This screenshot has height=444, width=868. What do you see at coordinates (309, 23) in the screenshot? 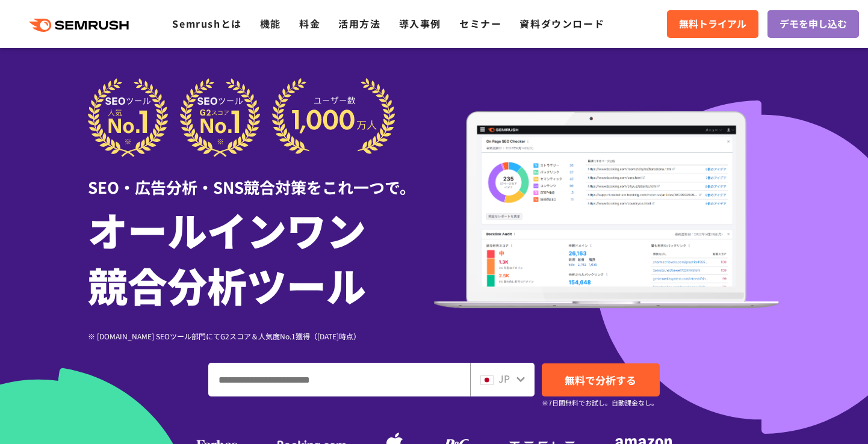
I see `a: 料金` at bounding box center [309, 23].